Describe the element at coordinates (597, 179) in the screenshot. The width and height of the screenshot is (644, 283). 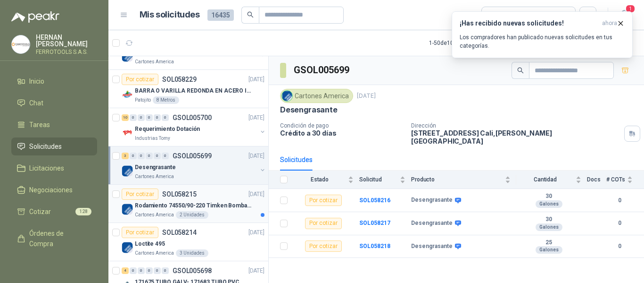
I see `th: Docs` at that location.